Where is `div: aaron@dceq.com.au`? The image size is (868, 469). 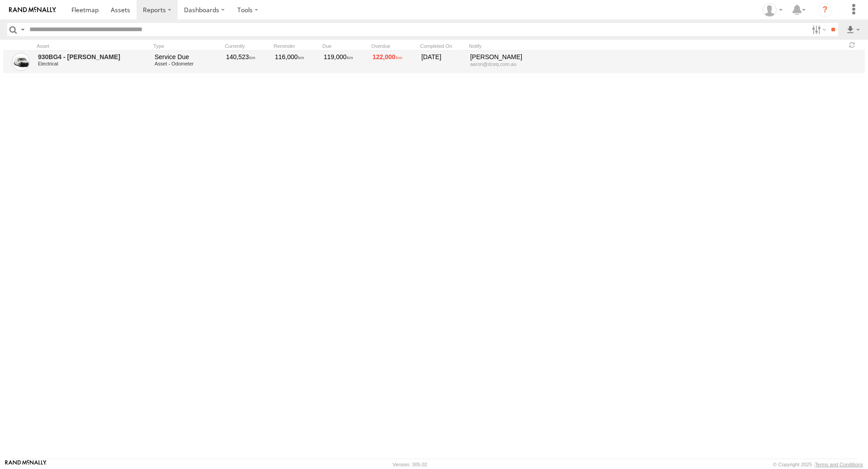
div: aaron@dceq.com.au is located at coordinates (652, 62).